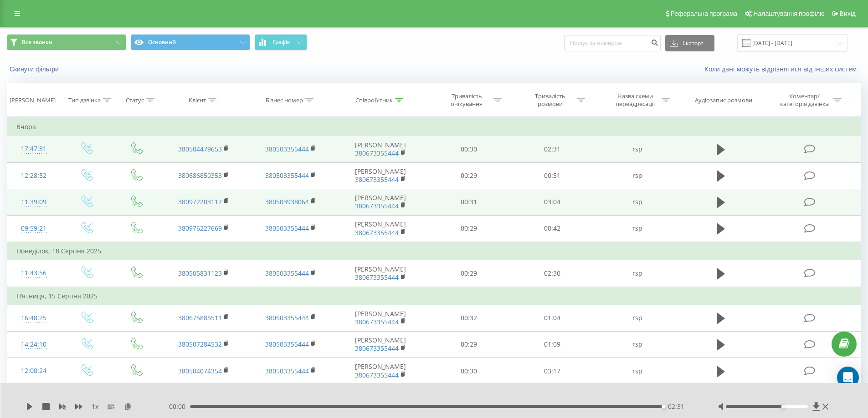  I want to click on button: Основний, so click(190, 42).